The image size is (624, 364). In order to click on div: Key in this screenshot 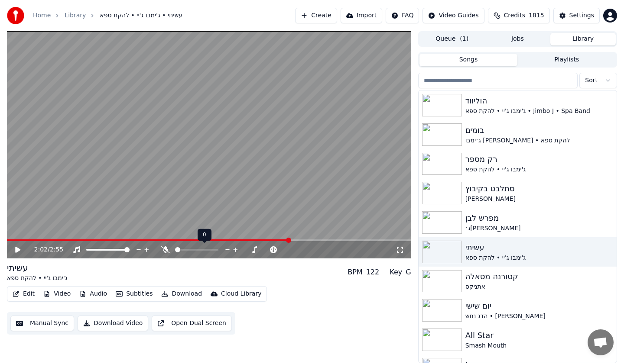, I will do `click(395, 272)`.